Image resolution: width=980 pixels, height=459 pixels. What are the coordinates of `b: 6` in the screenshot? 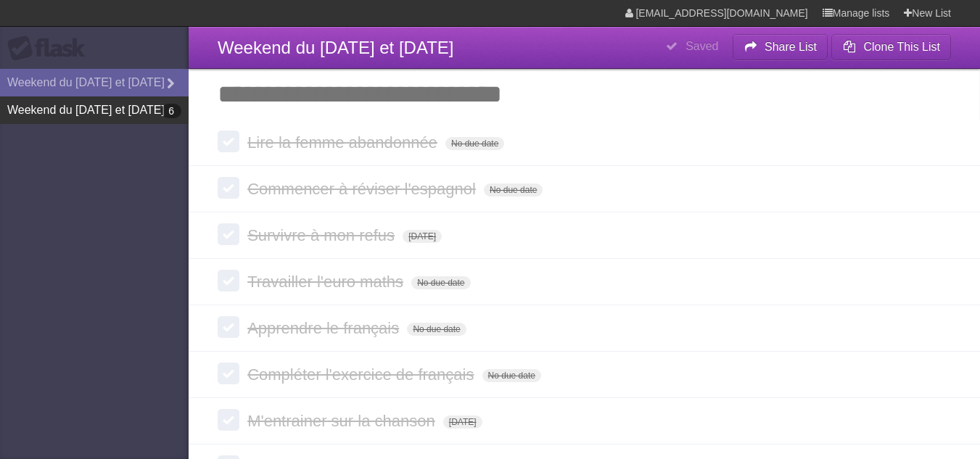 It's located at (171, 111).